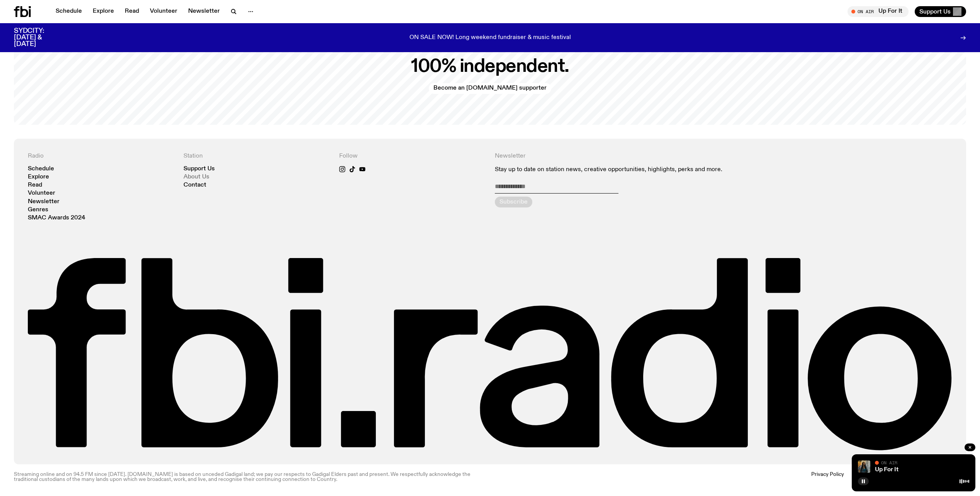 This screenshot has height=496, width=980. What do you see at coordinates (38, 210) in the screenshot?
I see `a: Genres` at bounding box center [38, 210].